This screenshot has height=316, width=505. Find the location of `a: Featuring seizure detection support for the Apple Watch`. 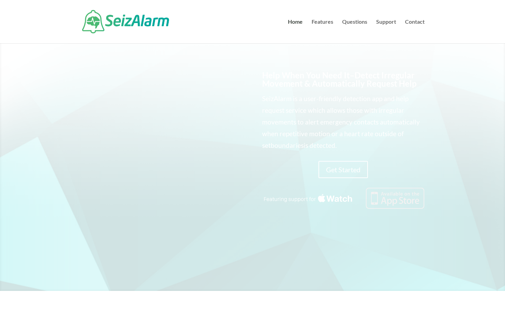

a: Featuring seizure detection support for the Apple Watch is located at coordinates (344, 206).